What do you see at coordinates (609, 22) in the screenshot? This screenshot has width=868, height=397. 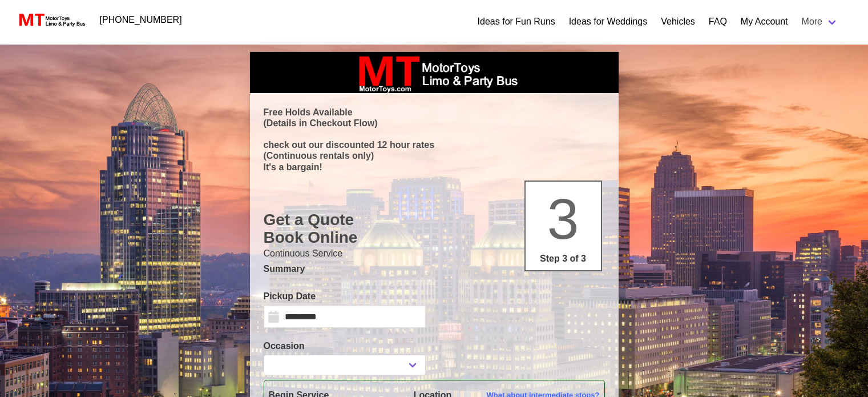 I see `a: Ideas for Weddings` at bounding box center [609, 22].